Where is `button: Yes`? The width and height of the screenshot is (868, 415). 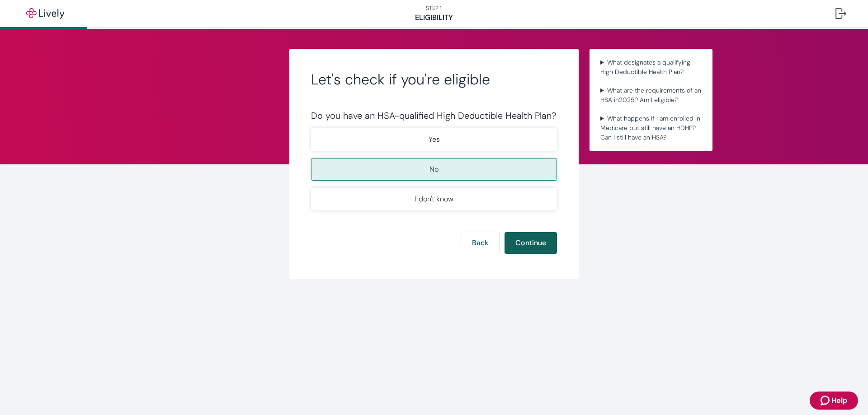
button: Yes is located at coordinates (434, 139).